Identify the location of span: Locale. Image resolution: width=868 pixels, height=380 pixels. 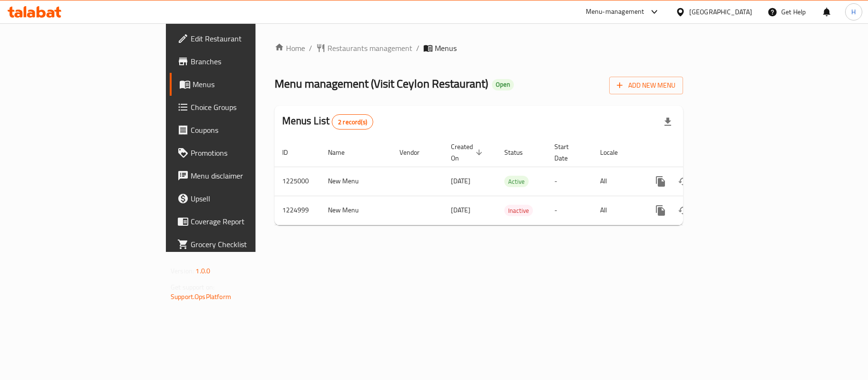
(614, 152).